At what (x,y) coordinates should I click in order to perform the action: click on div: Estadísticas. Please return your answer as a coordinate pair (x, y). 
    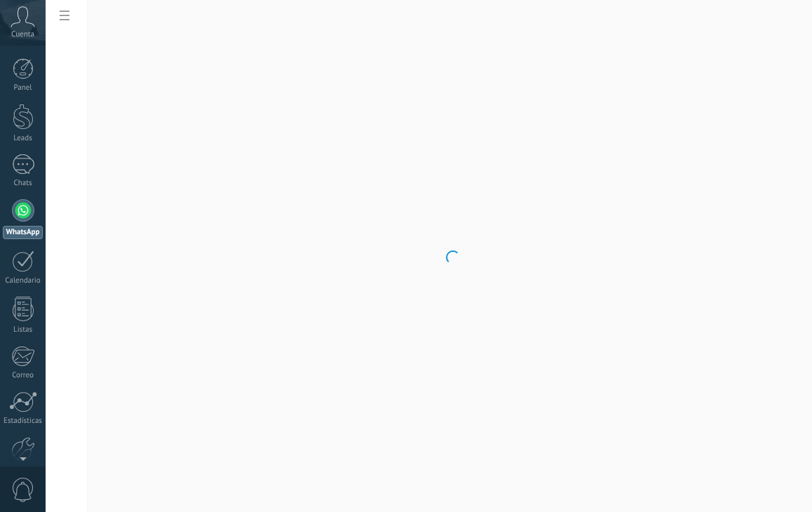
    Looking at the image, I should click on (23, 421).